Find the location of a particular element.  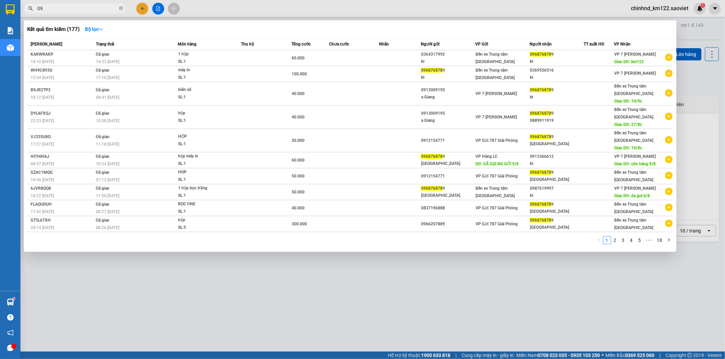

span: 300.000 is located at coordinates (299, 224).